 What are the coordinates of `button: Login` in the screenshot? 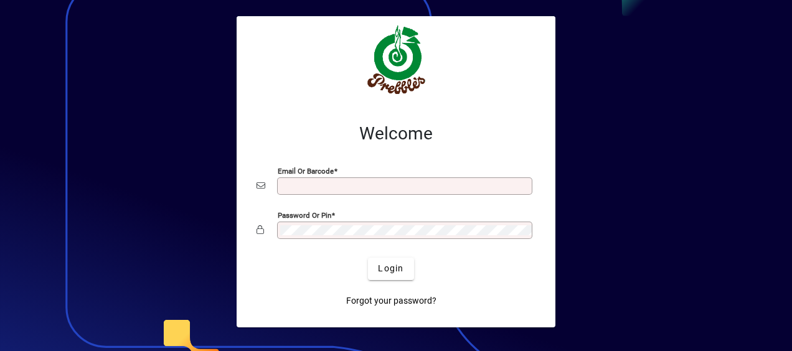 It's located at (391, 269).